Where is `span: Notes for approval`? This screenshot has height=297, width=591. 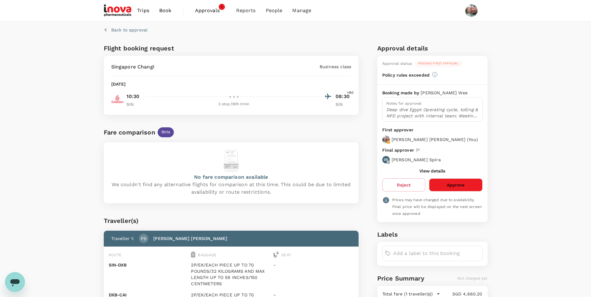 span: Notes for approval is located at coordinates (404, 103).